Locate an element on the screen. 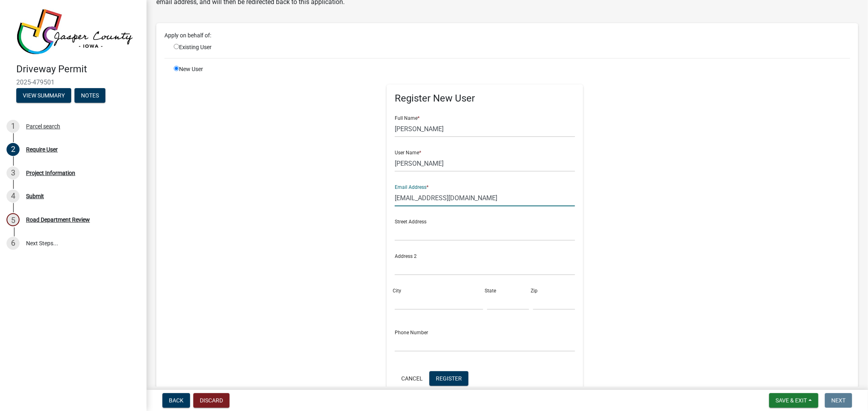  span: Register is located at coordinates (448, 378).